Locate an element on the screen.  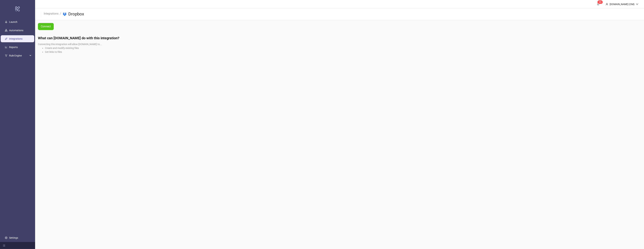
a: Launch is located at coordinates (13, 22).